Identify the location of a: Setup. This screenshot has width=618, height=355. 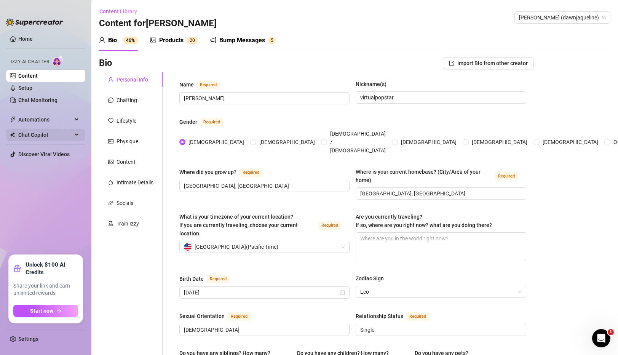
(25, 88).